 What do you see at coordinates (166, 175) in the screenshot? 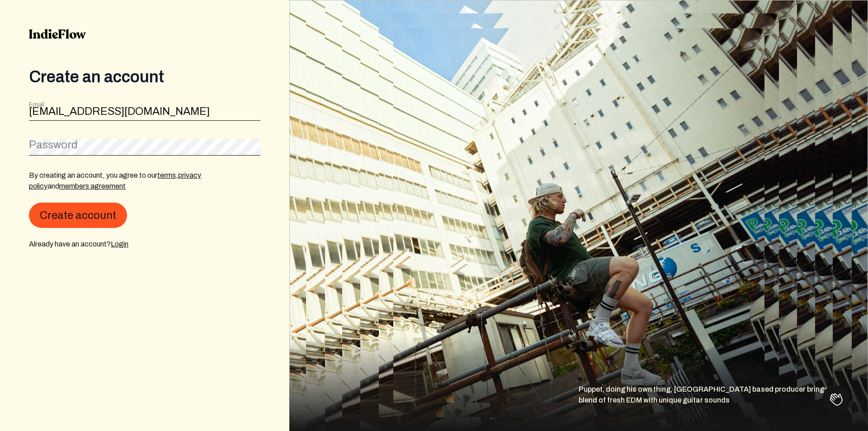
I see `a: terms` at bounding box center [166, 175].